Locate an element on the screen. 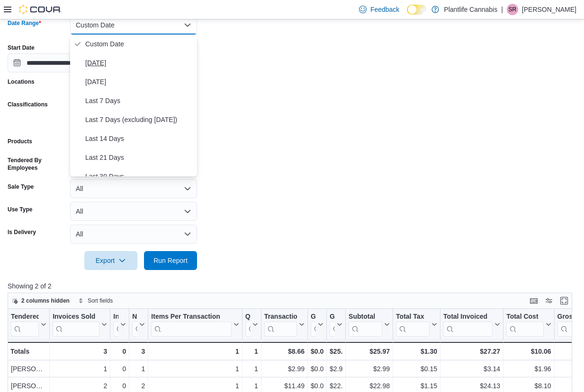 The height and width of the screenshot is (392, 584). span: Export is located at coordinates (111, 261).